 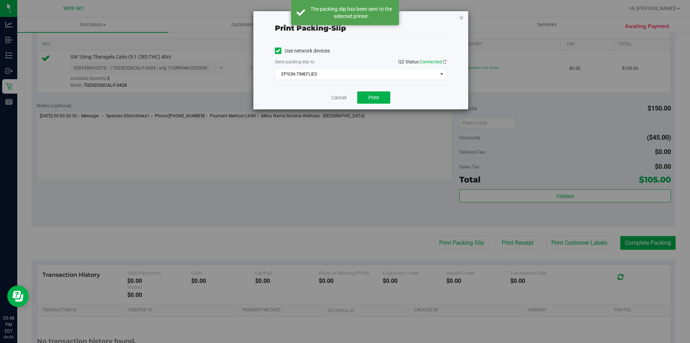 What do you see at coordinates (311, 28) in the screenshot?
I see `span: Print packing-slip` at bounding box center [311, 28].